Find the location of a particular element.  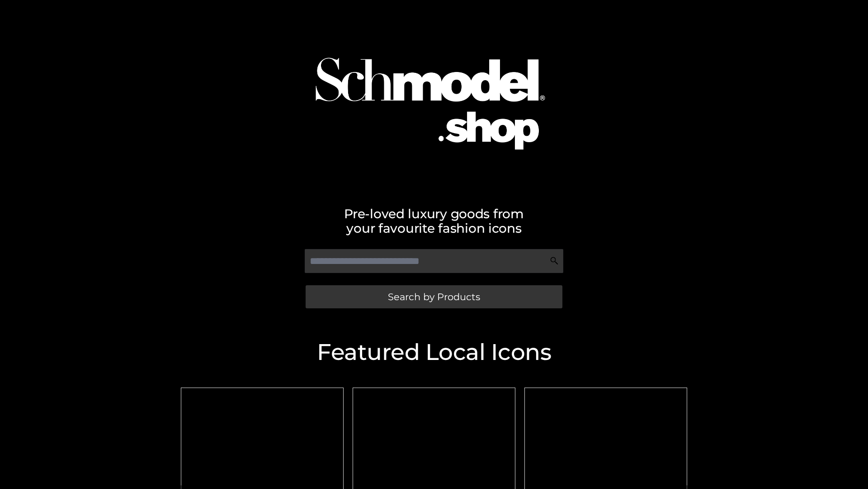

img: Search Icon is located at coordinates (555, 261).